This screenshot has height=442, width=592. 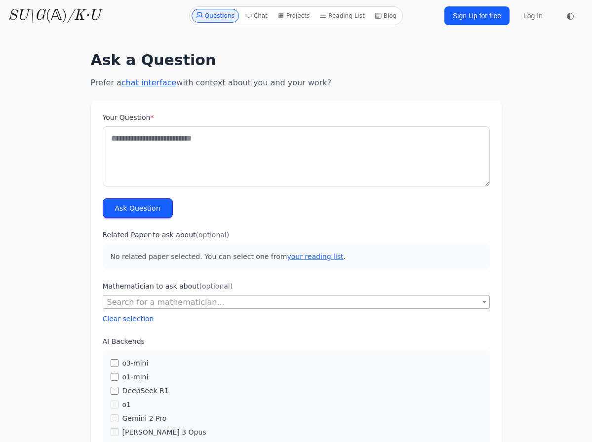 I want to click on a: SU\G(𝔸)/K·U, so click(x=54, y=16).